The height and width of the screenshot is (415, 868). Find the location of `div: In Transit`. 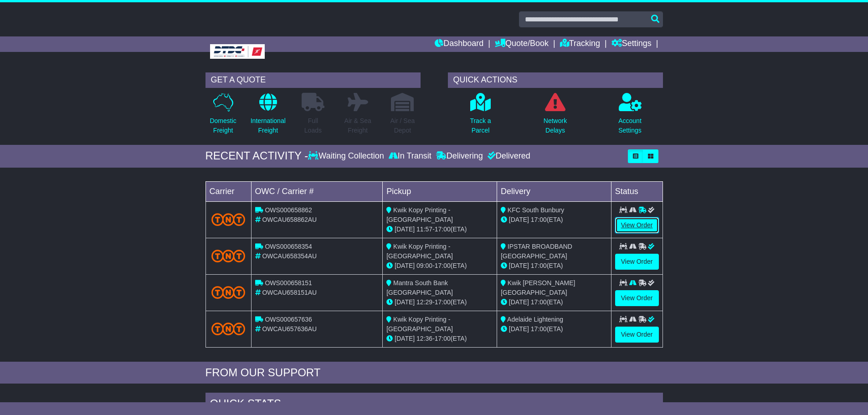

div: In Transit is located at coordinates (410, 156).